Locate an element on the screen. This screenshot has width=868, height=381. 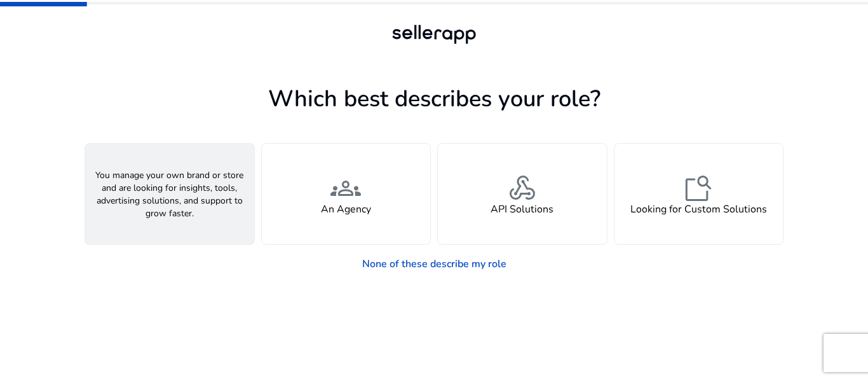
h4: An Agency is located at coordinates (346, 209).